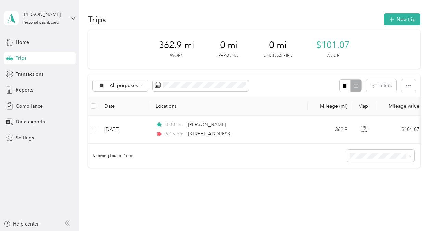  Describe the element at coordinates (29, 74) in the screenshot. I see `span: Transactions` at that location.